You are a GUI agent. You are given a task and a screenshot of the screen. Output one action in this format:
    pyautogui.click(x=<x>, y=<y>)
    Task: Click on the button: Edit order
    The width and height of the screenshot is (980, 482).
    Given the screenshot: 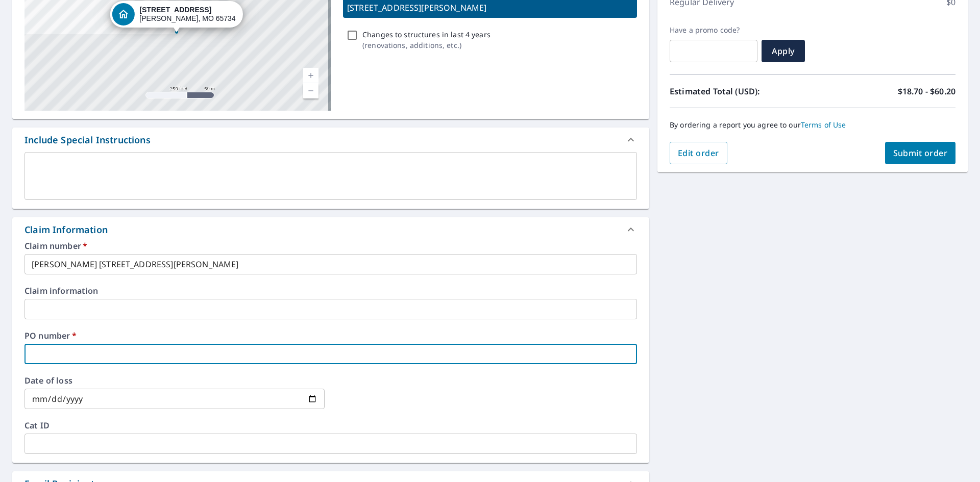 What is the action you would take?
    pyautogui.click(x=699, y=153)
    